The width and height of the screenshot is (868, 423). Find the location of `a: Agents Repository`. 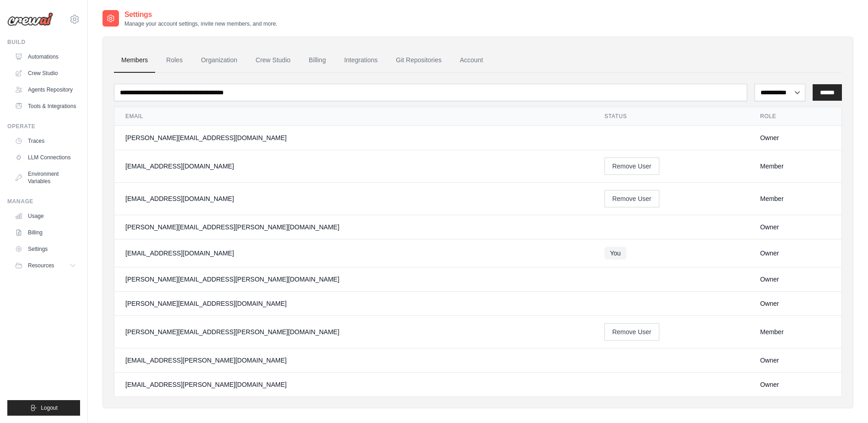

a: Agents Repository is located at coordinates (46, 90).